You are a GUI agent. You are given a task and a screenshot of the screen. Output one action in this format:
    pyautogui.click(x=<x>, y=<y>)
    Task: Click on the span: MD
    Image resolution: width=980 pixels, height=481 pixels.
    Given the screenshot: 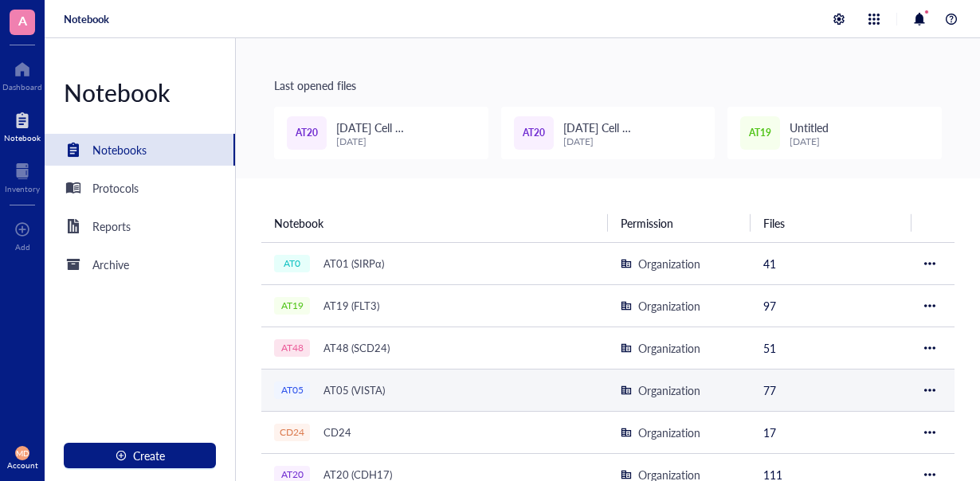 What is the action you would take?
    pyautogui.click(x=22, y=453)
    